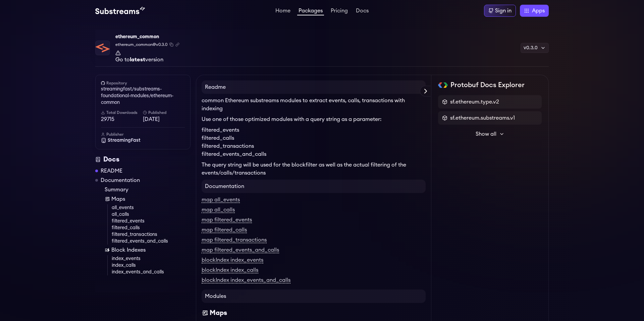 The image size is (644, 321). Describe the element at coordinates (151, 228) in the screenshot. I see `a: filtered_calls` at that location.